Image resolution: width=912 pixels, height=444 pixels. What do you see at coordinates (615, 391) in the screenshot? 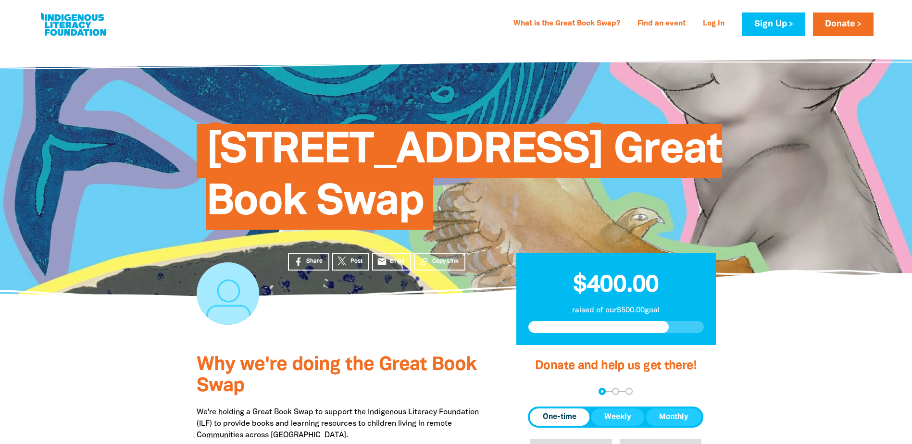
I see `button: Navigate to step 2 of 3 to enter your details` at bounding box center [615, 391].